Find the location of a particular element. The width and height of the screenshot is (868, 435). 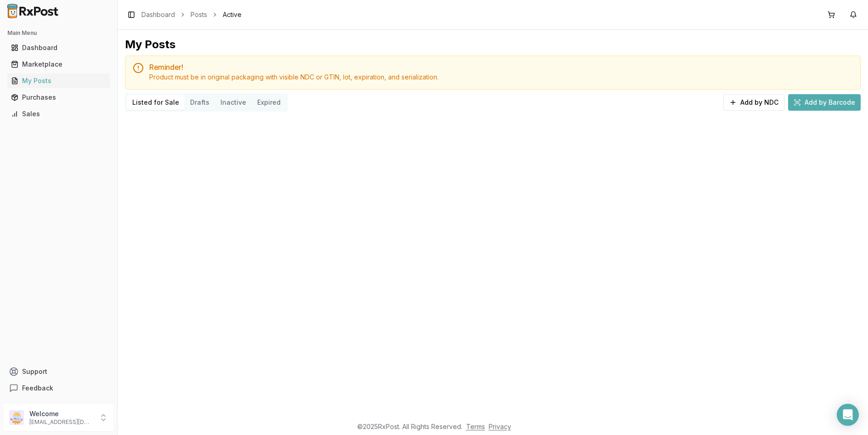

a: Purchases is located at coordinates (58, 97).